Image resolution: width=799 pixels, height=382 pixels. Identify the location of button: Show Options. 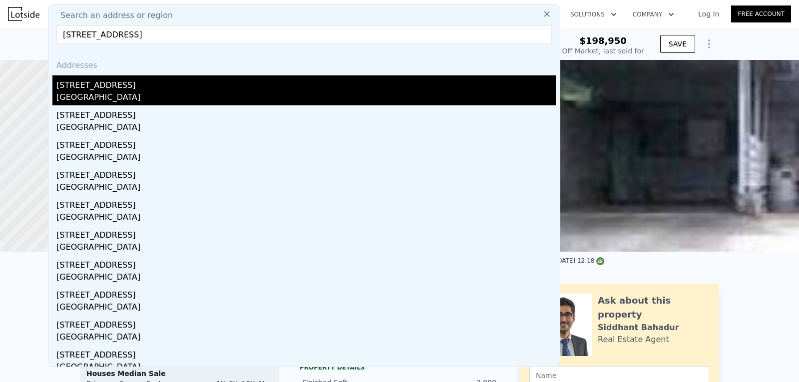
(709, 44).